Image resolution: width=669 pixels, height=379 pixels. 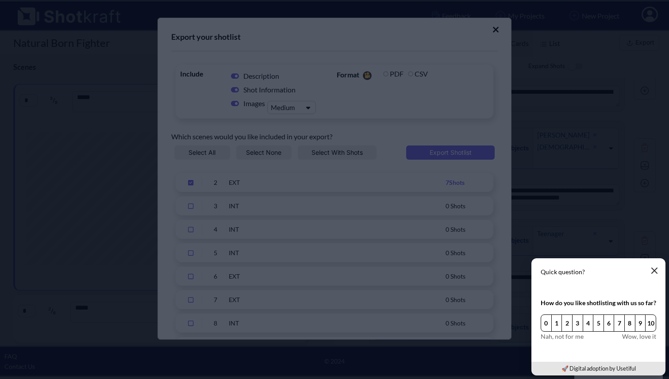 What do you see at coordinates (619, 323) in the screenshot?
I see `button: 7` at bounding box center [619, 323].